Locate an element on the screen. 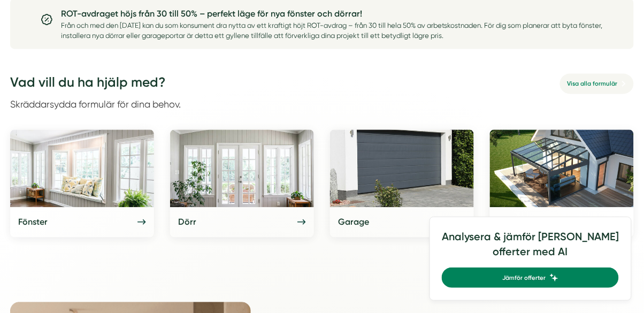 Image resolution: width=644 pixels, height=313 pixels. a: Fönster Fönster is located at coordinates (82, 183).